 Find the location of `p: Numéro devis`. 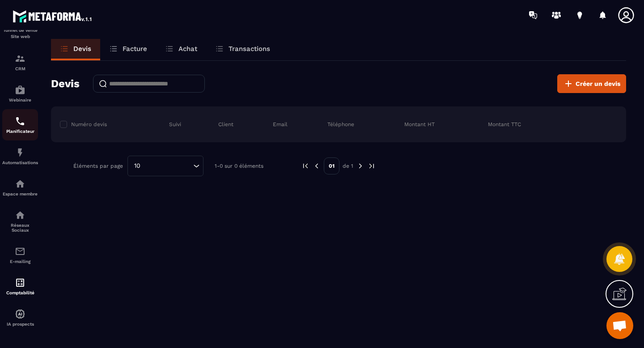

p: Numéro devis is located at coordinates (89, 124).